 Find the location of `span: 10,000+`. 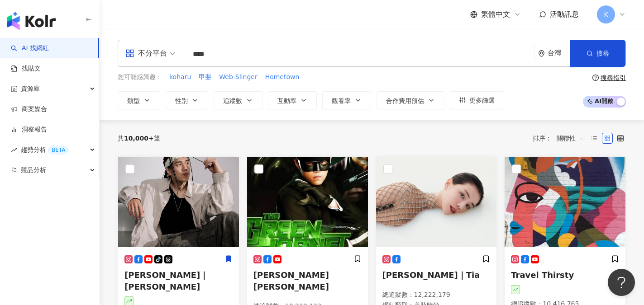

span: 10,000+ is located at coordinates (139, 138).